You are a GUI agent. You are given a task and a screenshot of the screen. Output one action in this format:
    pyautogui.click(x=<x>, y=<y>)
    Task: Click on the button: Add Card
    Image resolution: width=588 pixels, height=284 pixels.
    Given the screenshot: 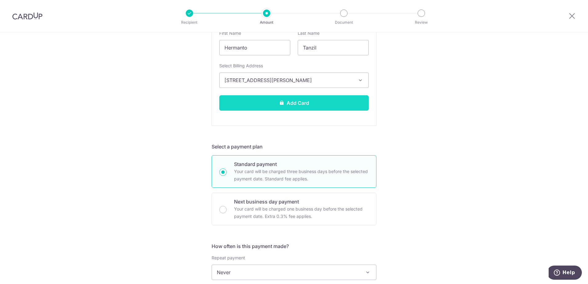 What is the action you would take?
    pyautogui.click(x=294, y=103)
    